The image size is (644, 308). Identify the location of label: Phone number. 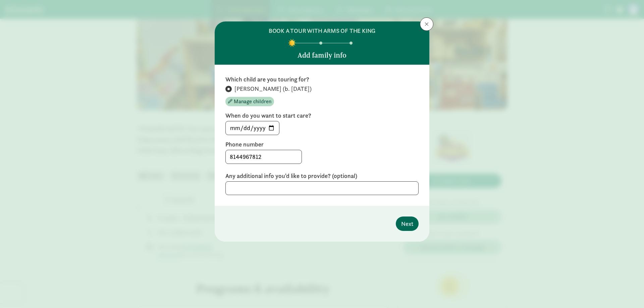
(322, 144).